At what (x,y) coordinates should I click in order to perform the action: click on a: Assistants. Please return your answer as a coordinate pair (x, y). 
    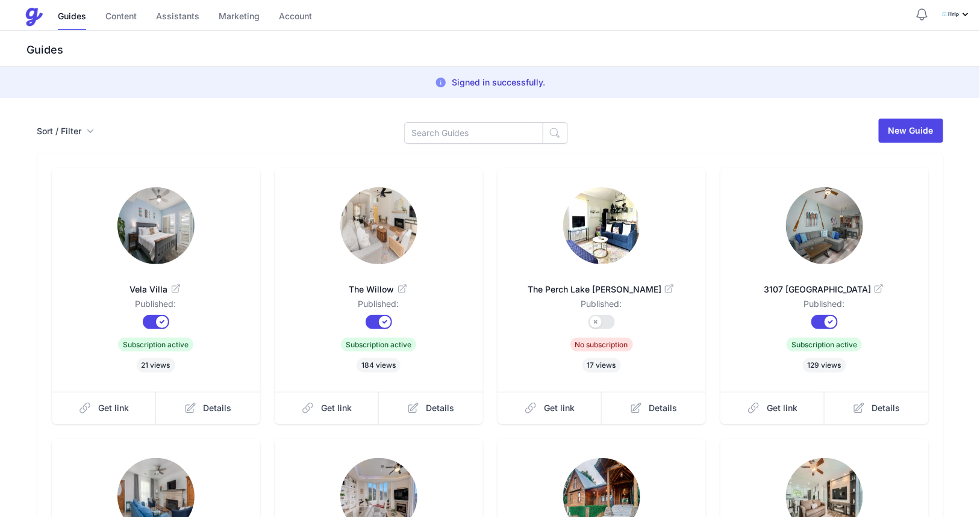
    Looking at the image, I should click on (177, 17).